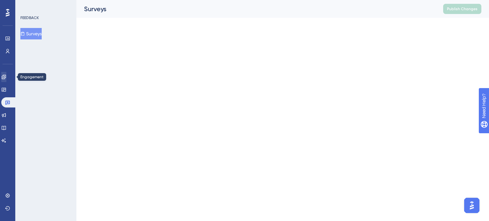 The image size is (489, 221). Describe the element at coordinates (27, 5) in the screenshot. I see `span: Need Help?` at that location.